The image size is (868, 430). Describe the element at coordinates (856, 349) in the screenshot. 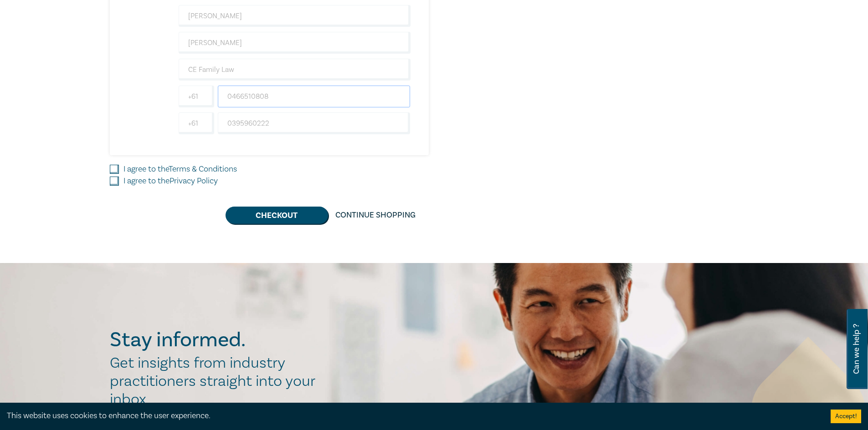

I see `span: Can we help ?` at that location.